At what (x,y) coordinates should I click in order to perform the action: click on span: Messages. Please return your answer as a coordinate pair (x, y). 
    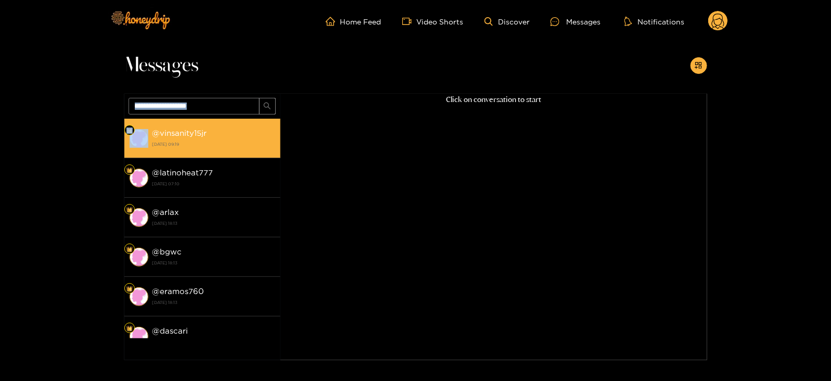
    Looking at the image, I should click on (161, 66).